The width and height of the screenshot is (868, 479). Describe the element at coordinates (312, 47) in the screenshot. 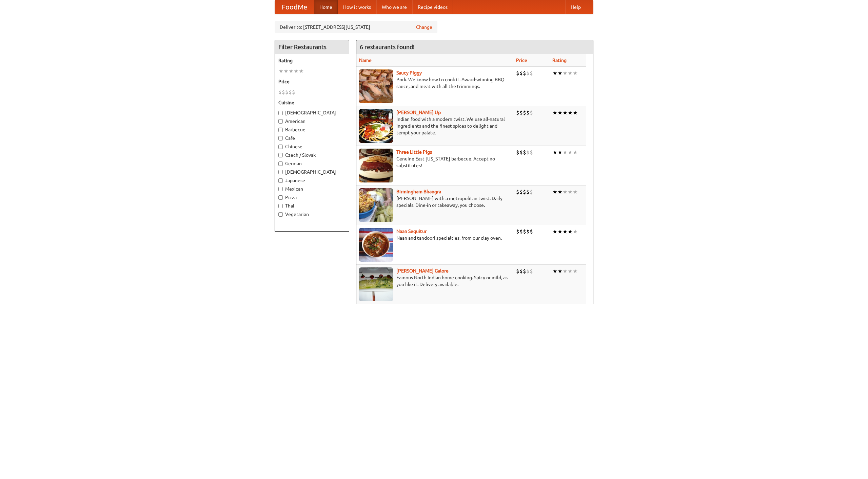

I see `h4: Filter Restaurants` at that location.